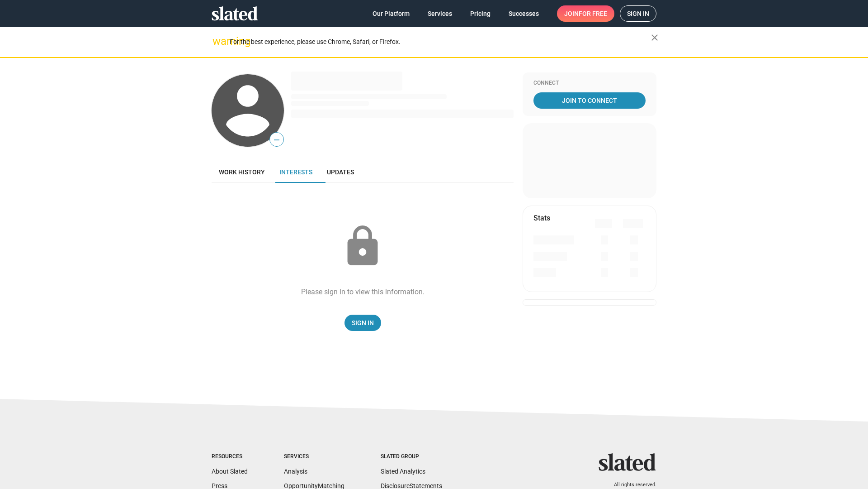 This screenshot has width=868, height=489. I want to click on mat-card-title: Stats, so click(542, 218).